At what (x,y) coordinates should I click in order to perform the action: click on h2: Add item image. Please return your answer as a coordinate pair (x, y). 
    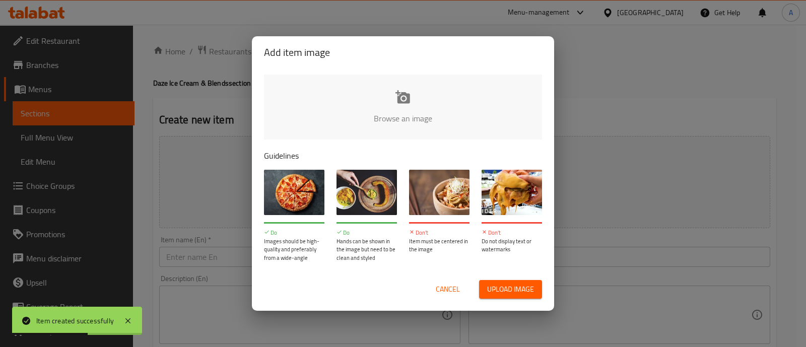
    Looking at the image, I should click on (403, 52).